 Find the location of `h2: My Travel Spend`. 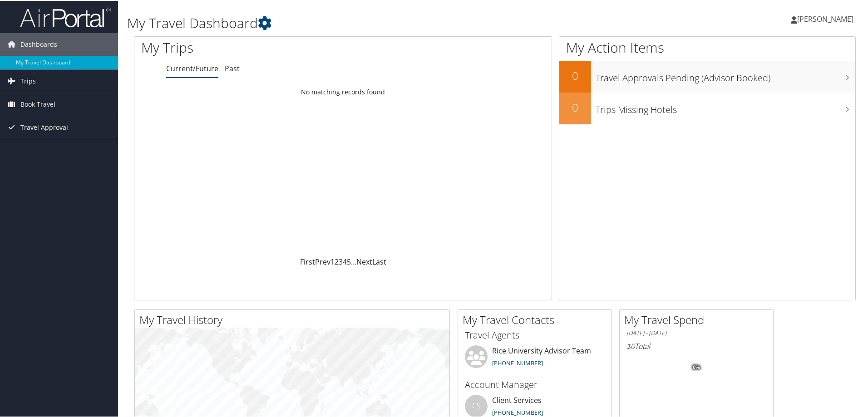

h2: My Travel Spend is located at coordinates (699, 319).